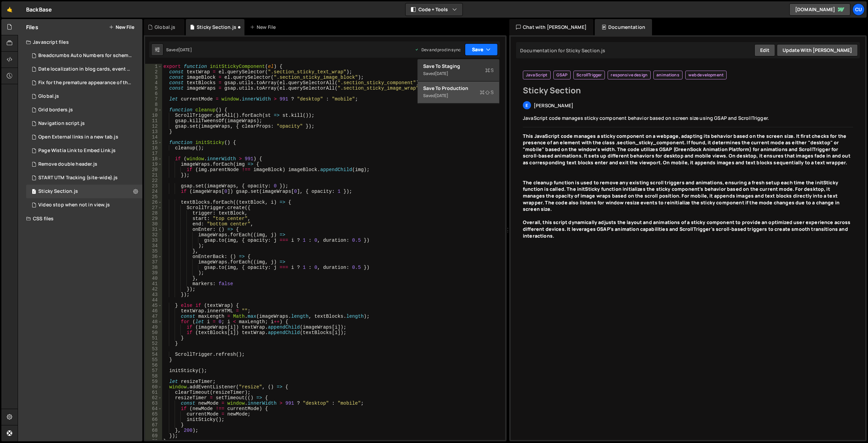 The image size is (868, 443). I want to click on div: 60, so click(154, 386).